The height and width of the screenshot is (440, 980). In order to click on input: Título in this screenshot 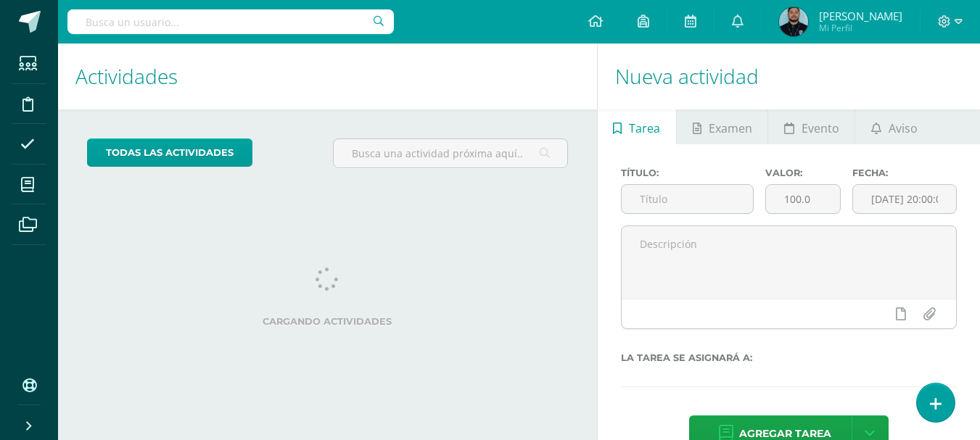, I will do `click(688, 199)`.